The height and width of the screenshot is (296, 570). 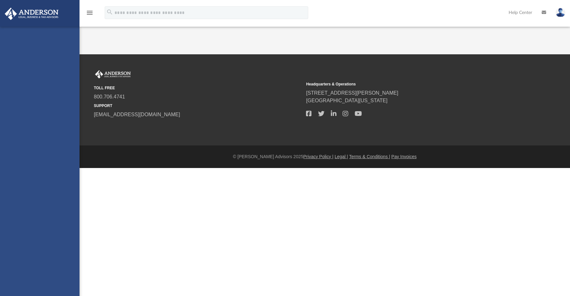 I want to click on i: search, so click(x=110, y=12).